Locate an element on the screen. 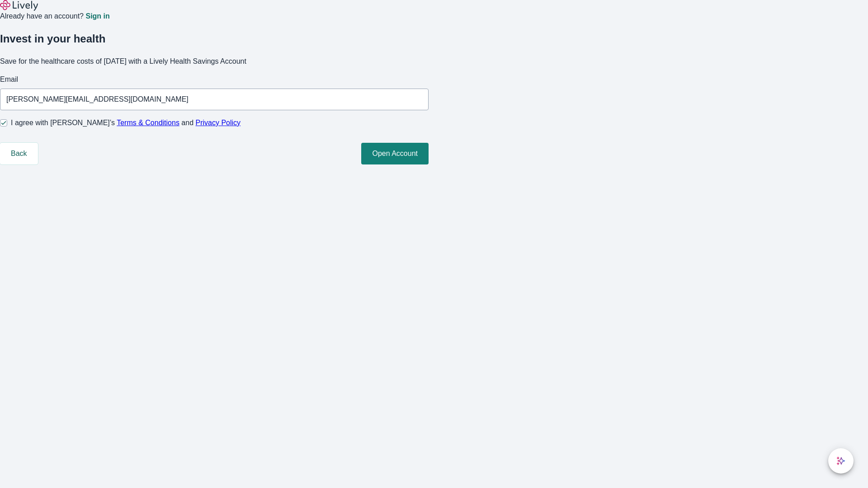  div: Sign in is located at coordinates (97, 16).